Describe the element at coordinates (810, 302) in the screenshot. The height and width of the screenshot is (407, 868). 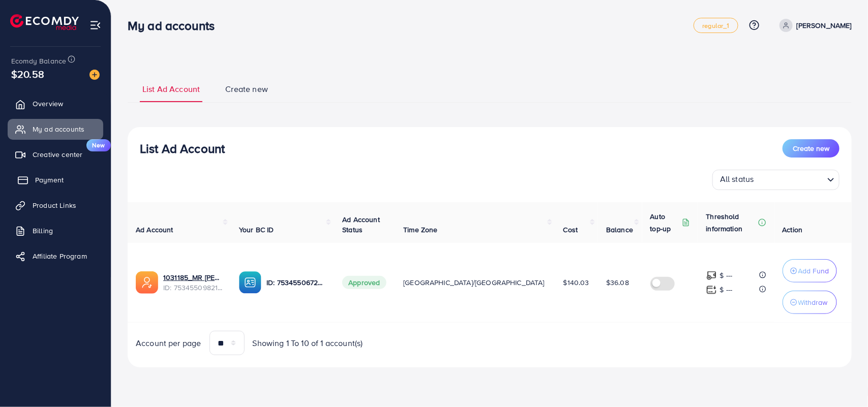
I see `button: Withdraw` at that location.